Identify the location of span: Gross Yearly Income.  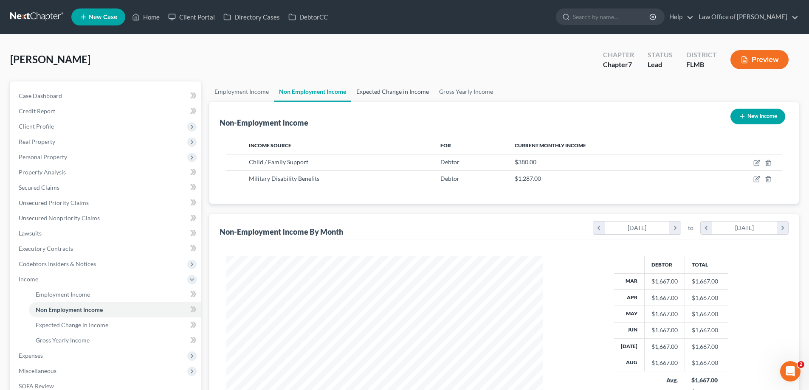
(62, 340).